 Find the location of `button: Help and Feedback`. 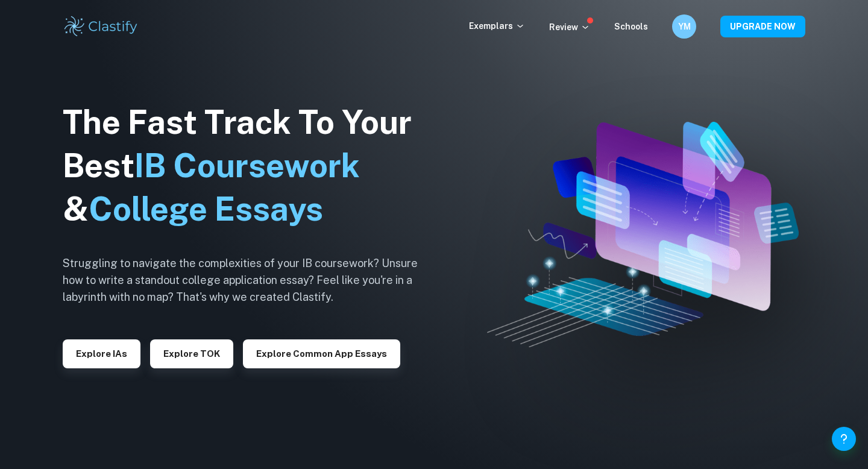

button: Help and Feedback is located at coordinates (844, 439).